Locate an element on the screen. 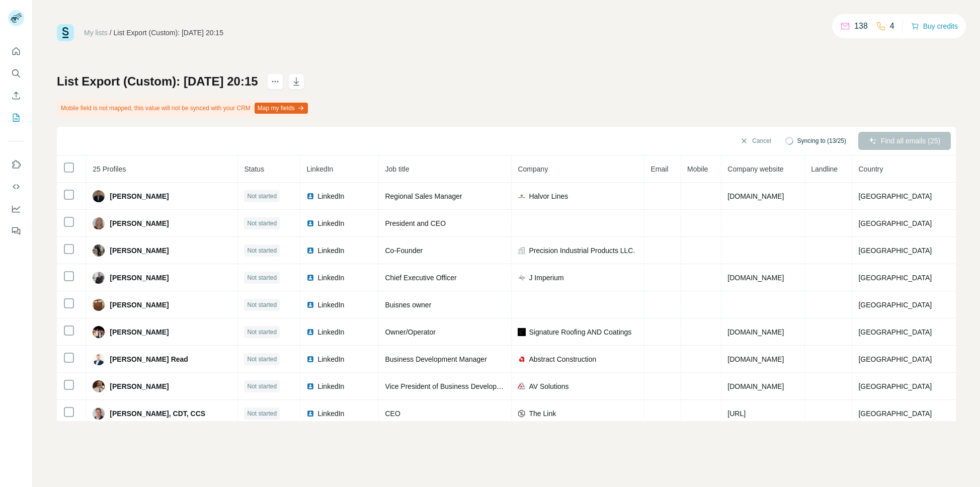  button: Cancel is located at coordinates (755, 141).